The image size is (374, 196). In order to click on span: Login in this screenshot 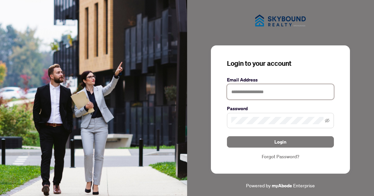, I will do `click(281, 142)`.